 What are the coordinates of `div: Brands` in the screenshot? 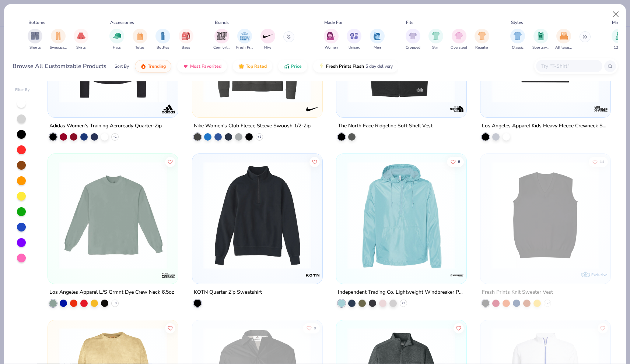 It's located at (222, 22).